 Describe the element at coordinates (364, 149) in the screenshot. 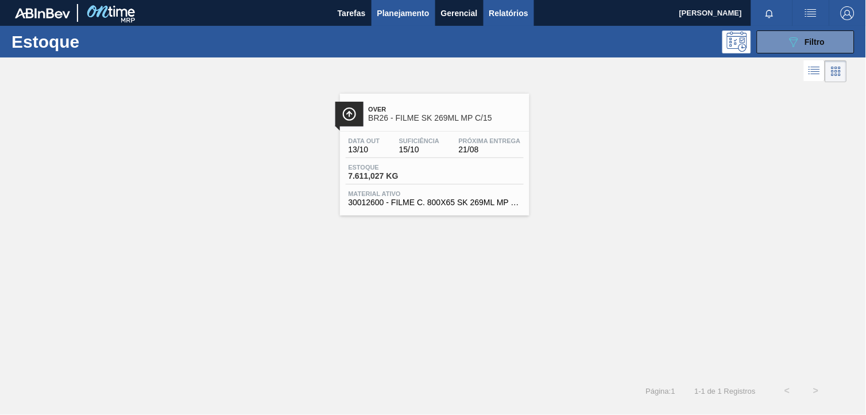

I see `span: 13/10` at that location.